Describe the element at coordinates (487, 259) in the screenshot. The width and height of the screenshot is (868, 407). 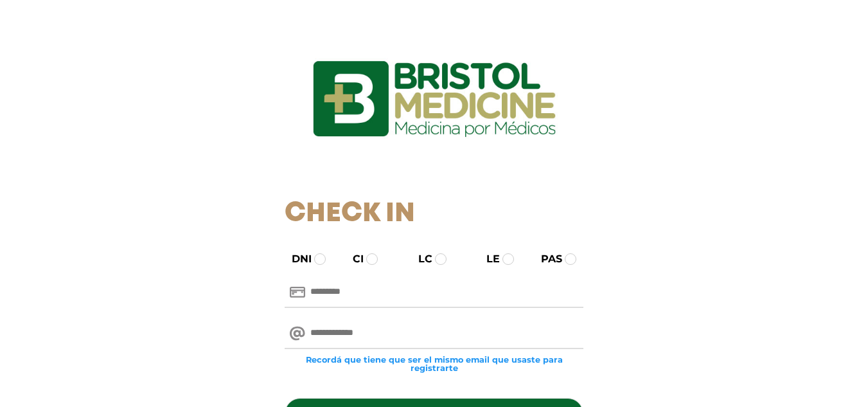
I see `label: LE` at that location.